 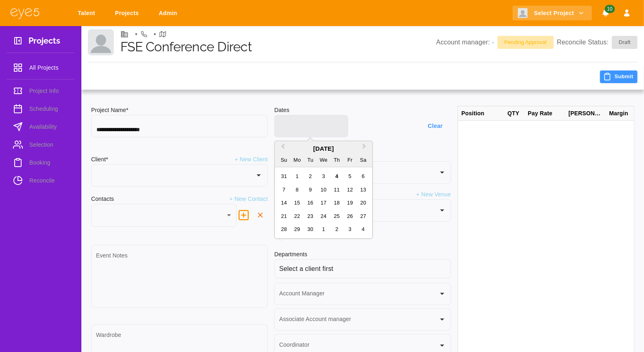 I want to click on p: + New Venue, so click(x=433, y=194).